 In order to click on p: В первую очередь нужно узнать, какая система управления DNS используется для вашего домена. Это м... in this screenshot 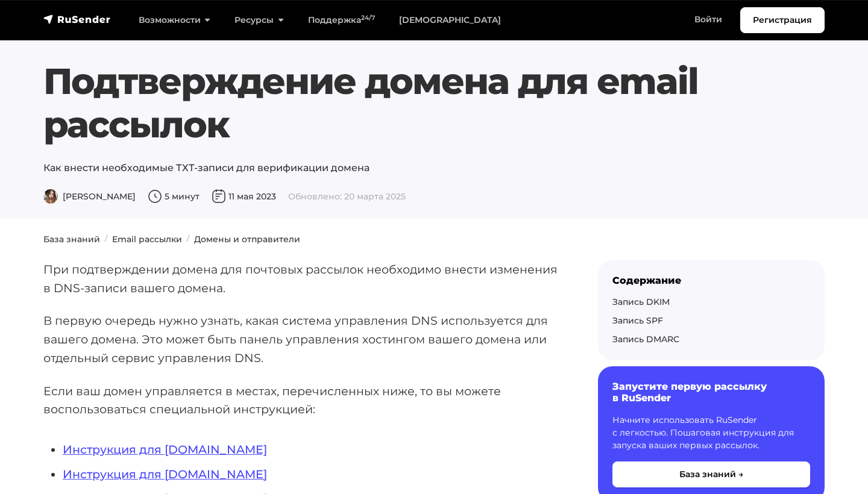, I will do `click(301, 340)`.